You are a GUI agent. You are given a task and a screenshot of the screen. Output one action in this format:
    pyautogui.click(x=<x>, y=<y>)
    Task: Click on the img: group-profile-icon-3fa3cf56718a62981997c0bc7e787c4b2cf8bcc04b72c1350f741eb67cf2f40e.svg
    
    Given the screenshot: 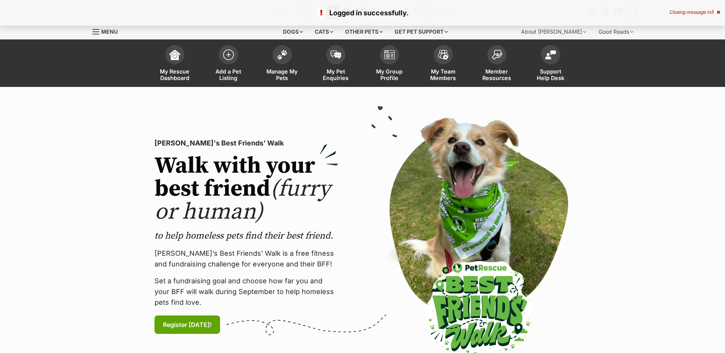 What is the action you would take?
    pyautogui.click(x=389, y=55)
    